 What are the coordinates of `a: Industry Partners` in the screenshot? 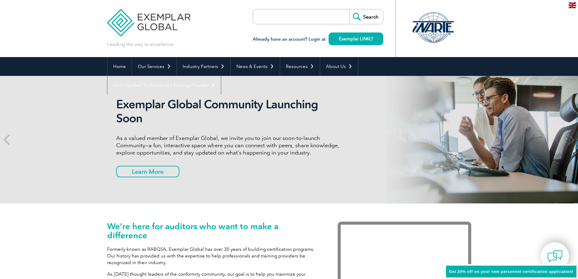 It's located at (204, 66).